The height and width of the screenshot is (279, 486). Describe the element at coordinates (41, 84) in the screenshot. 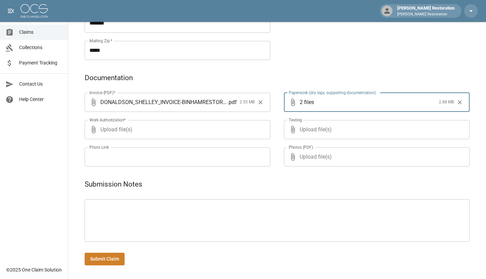

I see `span: Contact Us` at that location.